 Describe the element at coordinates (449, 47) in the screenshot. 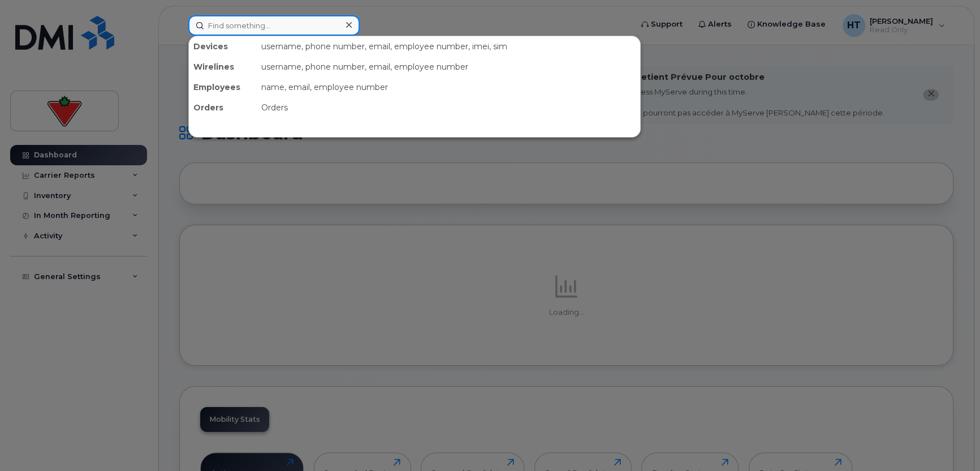

I see `div: username, phone number, email, employee number, imei, sim` at that location.